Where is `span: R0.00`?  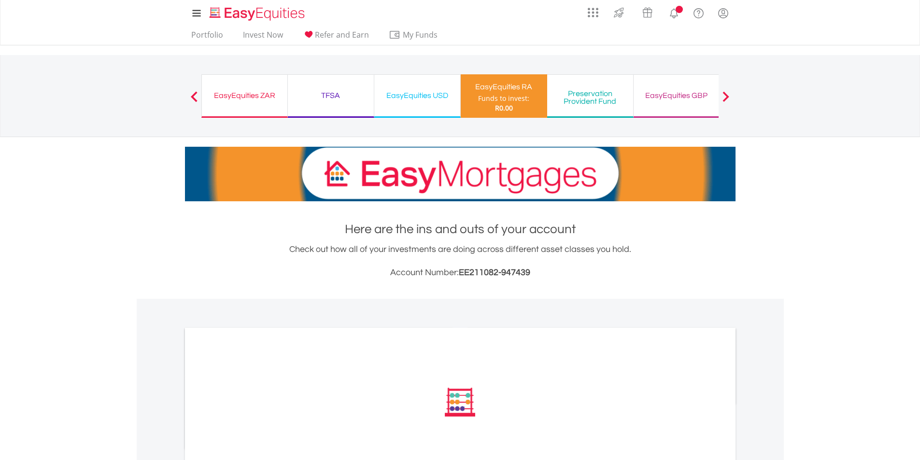 span: R0.00 is located at coordinates (504, 108).